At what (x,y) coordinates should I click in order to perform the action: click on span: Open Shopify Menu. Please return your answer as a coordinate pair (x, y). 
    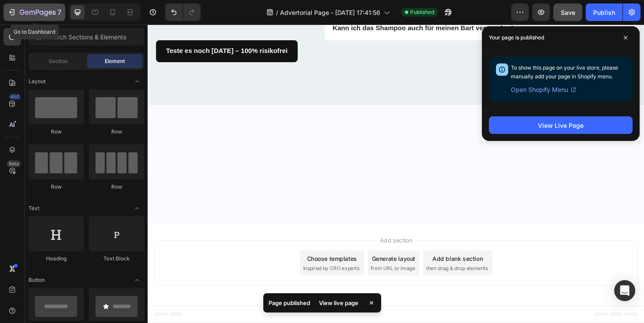
    Looking at the image, I should click on (539, 90).